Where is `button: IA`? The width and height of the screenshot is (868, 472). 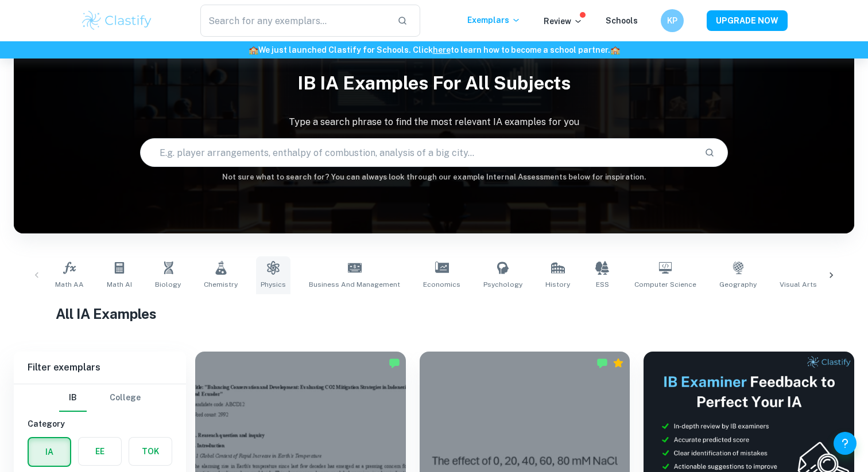
button: IA is located at coordinates (49, 452).